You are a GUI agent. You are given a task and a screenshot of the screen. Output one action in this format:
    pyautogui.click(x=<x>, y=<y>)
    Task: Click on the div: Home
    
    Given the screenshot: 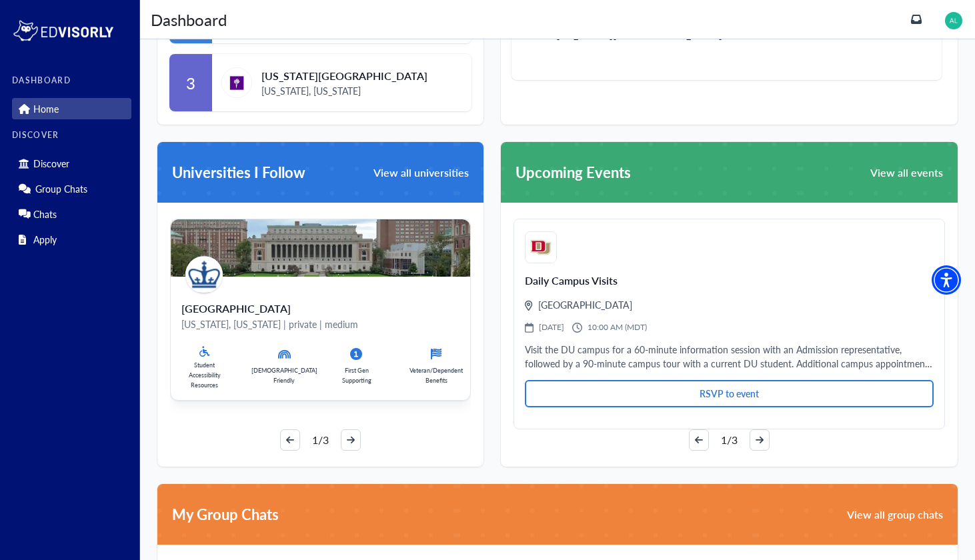 What is the action you would take?
    pyautogui.click(x=71, y=109)
    